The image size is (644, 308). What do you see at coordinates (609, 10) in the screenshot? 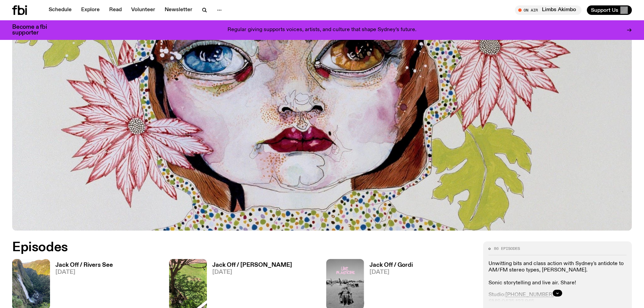
I see `button: Support Us` at bounding box center [609, 10].